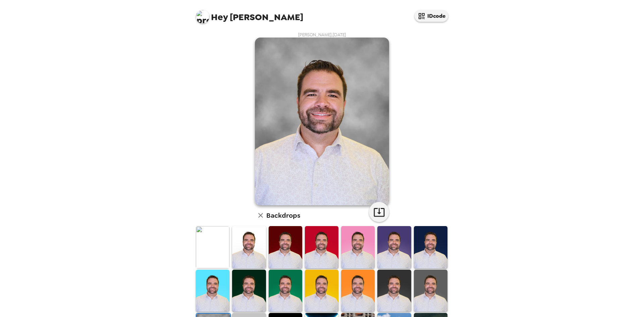 The width and height of the screenshot is (644, 317). Describe the element at coordinates (431, 16) in the screenshot. I see `button: IDcode` at that location.